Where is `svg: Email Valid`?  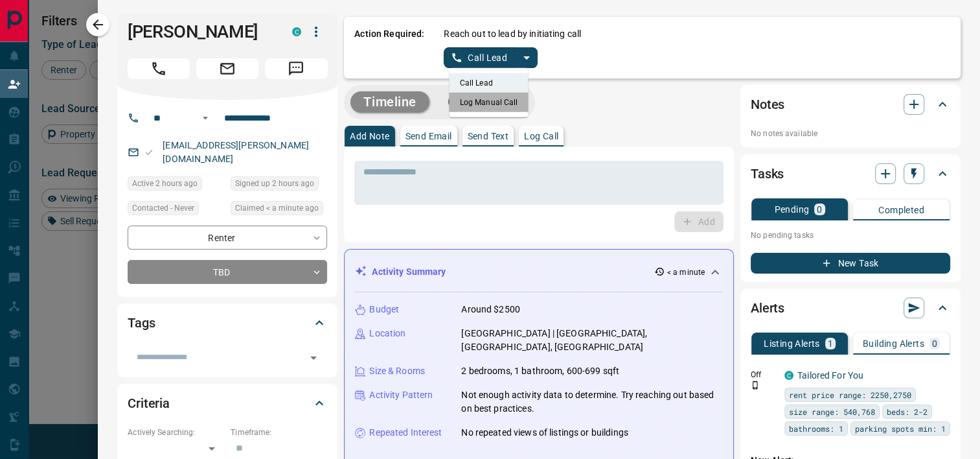
svg: Email Valid is located at coordinates (149, 153).